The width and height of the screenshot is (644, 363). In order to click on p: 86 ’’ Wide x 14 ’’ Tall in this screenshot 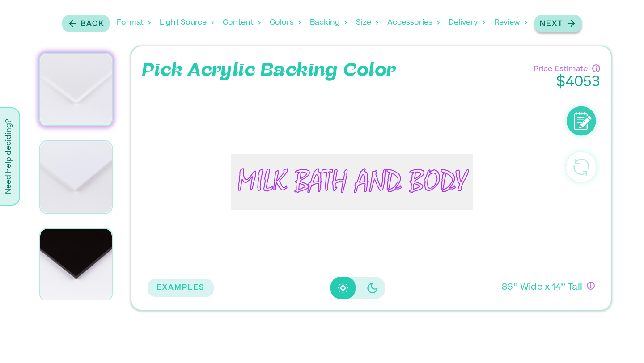, I will do `click(542, 288)`.